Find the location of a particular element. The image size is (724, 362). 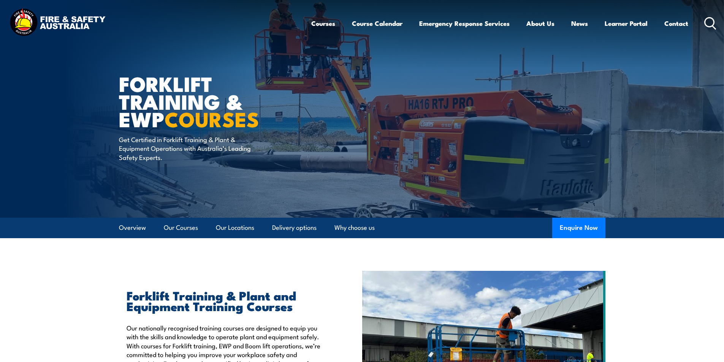

a: Our Locations is located at coordinates (235, 228).